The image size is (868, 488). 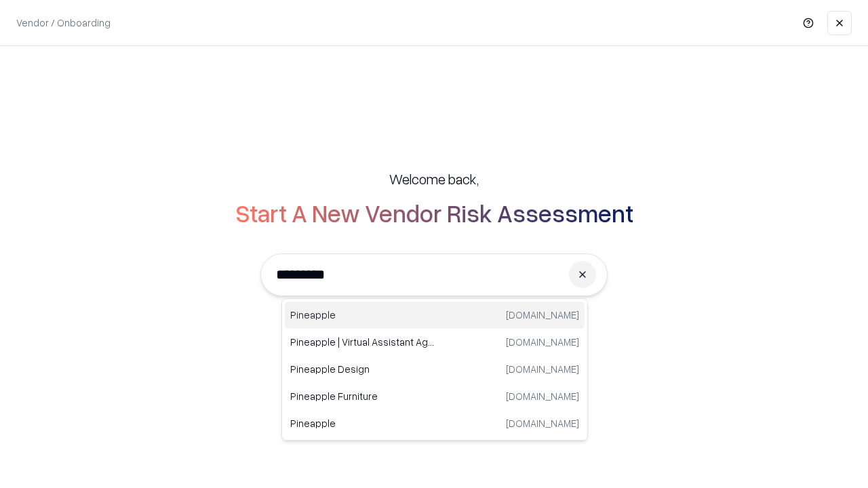 What do you see at coordinates (362, 341) in the screenshot?
I see `p: Pineapple | Virtual Assistant Agency` at bounding box center [362, 341].